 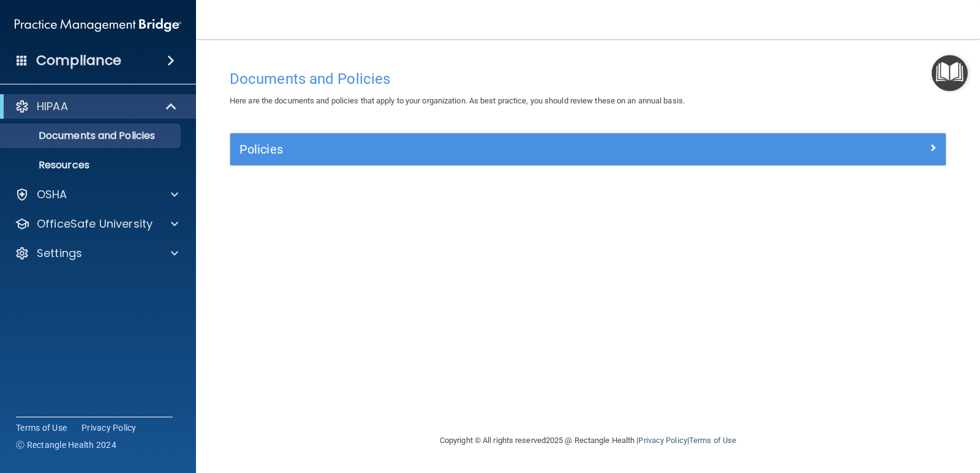 I want to click on p: Documents and Policies, so click(x=91, y=136).